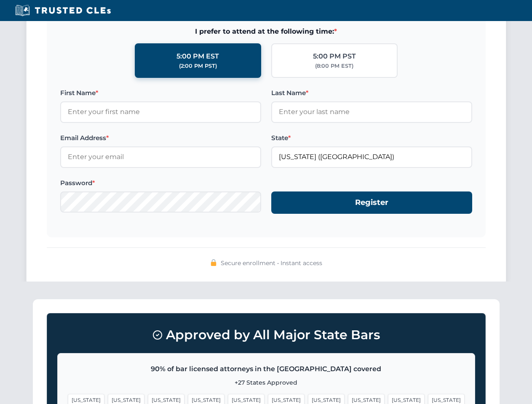  I want to click on button: Register, so click(371, 202).